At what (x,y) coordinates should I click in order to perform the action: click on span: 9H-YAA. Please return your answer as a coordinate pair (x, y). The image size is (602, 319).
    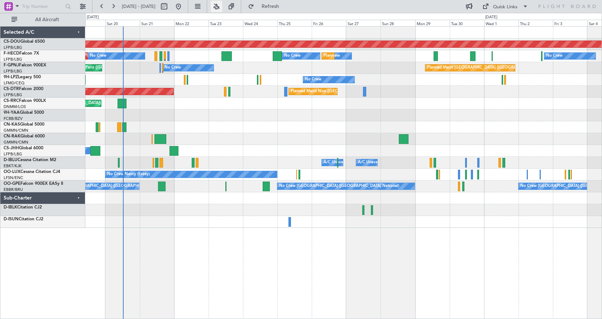
    Looking at the image, I should click on (11, 113).